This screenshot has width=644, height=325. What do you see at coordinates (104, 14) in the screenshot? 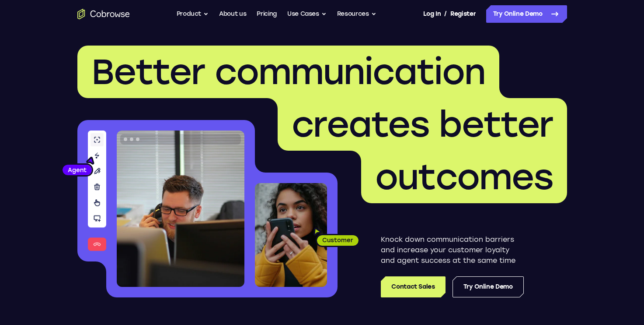
I see `a: Go to the home page` at bounding box center [104, 14].